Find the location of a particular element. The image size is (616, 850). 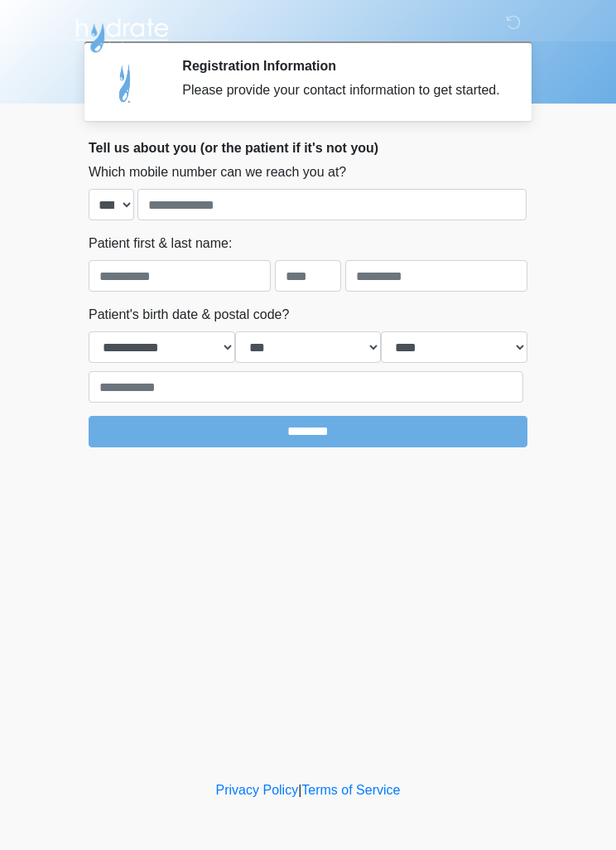

label: Which mobile number can we reach you at? is located at coordinates (217, 172).